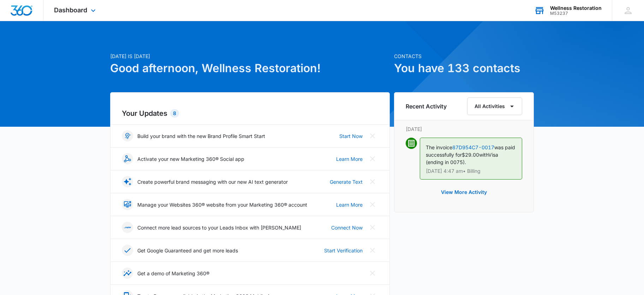  Describe the element at coordinates (212, 182) in the screenshot. I see `p: Create powerful brand messaging with our new AI text generator` at that location.